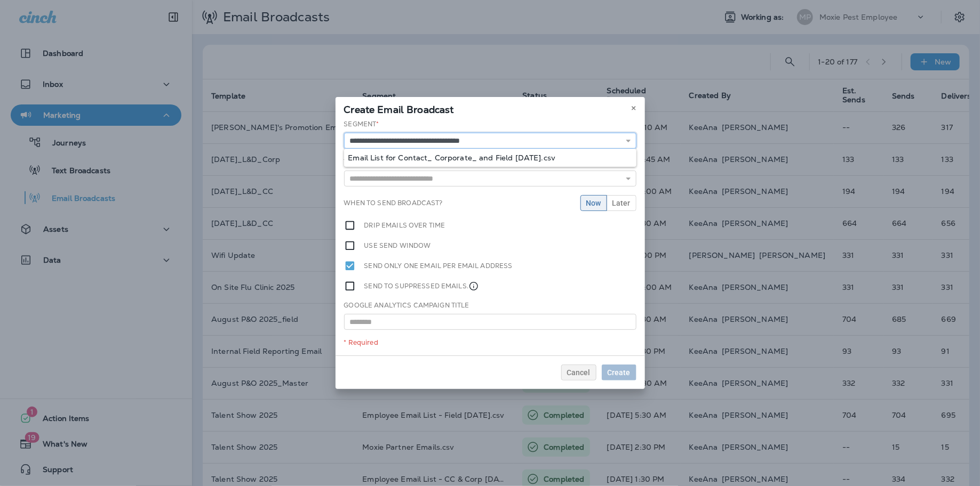  I want to click on span: Now, so click(594, 203).